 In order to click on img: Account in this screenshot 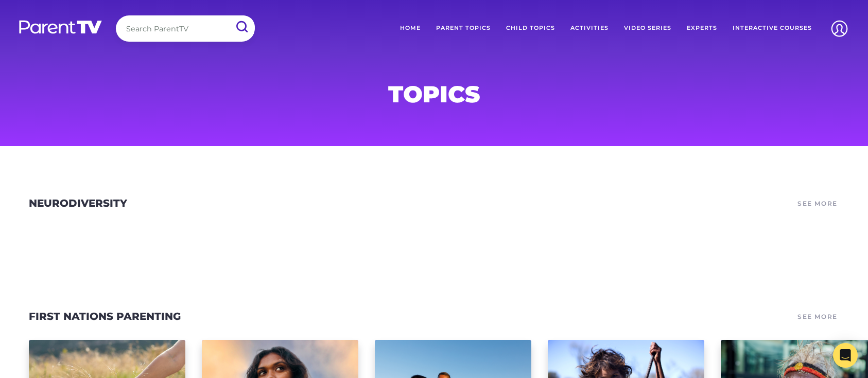, I will do `click(839, 28)`.